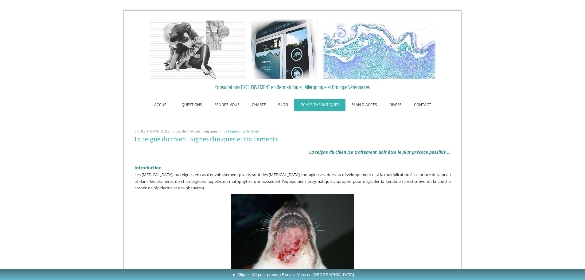 The width and height of the screenshot is (585, 280). I want to click on a: Consultations EXCLUSIVEMENT en Dermatologie, Allergologie et Otologie Vétérinaires, so click(293, 87).